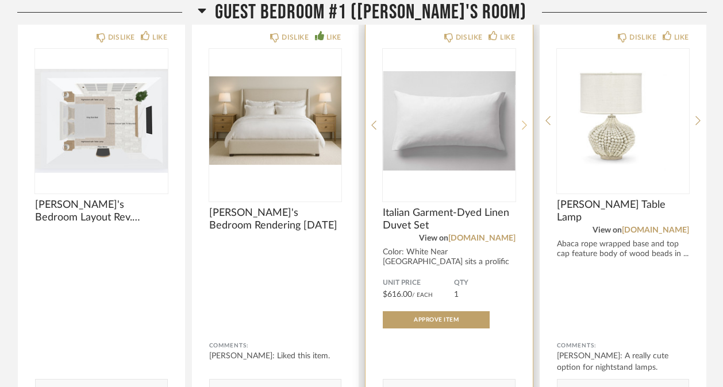 The image size is (723, 387). What do you see at coordinates (418, 283) in the screenshot?
I see `span: Unit Price` at bounding box center [418, 283].